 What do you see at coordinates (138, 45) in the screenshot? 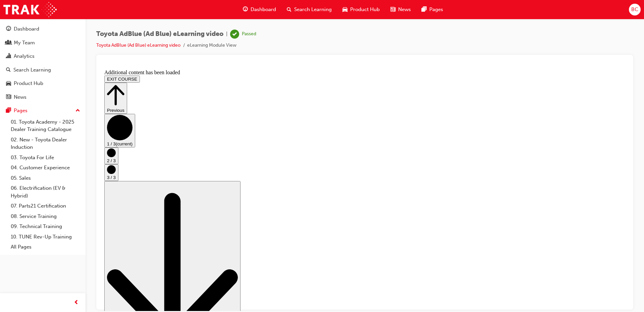
I see `a: Toyota AdBlue (Ad Blue) eLearning video` at bounding box center [138, 45].